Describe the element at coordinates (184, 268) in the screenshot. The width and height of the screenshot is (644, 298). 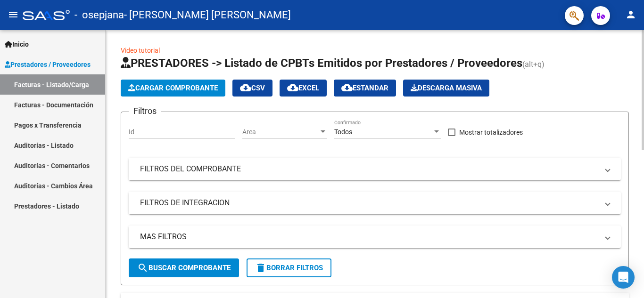
I see `button: Buscar Comprobante` at that location.